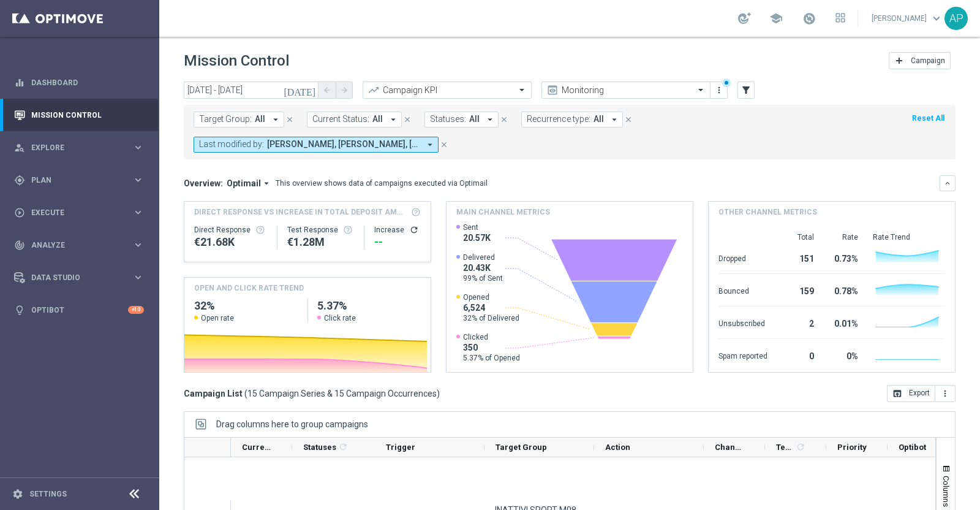 Image resolution: width=980 pixels, height=510 pixels. What do you see at coordinates (344, 90) in the screenshot?
I see `button: arrow_forward` at bounding box center [344, 90].